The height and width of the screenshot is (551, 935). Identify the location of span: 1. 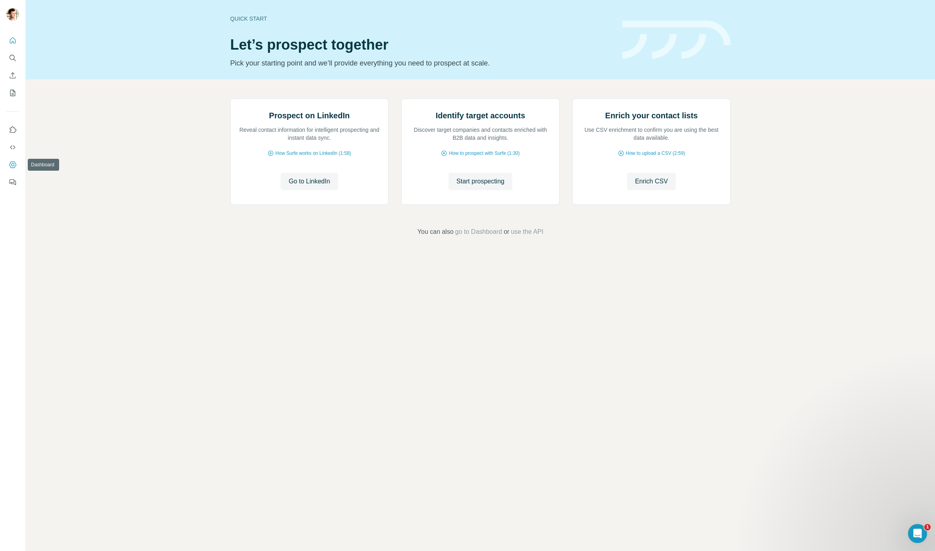
(927, 527).